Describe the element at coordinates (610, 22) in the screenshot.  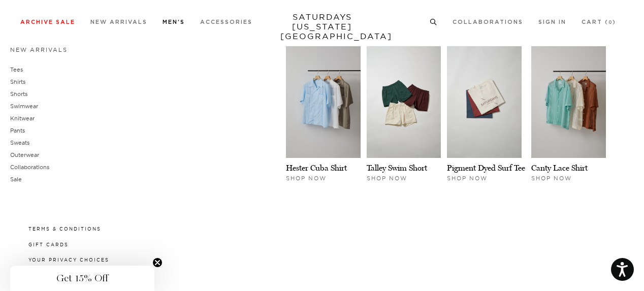
I see `small: 0` at that location.